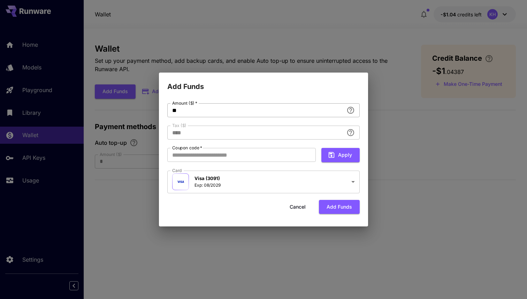  What do you see at coordinates (339, 207) in the screenshot?
I see `button: Add funds` at bounding box center [339, 207].